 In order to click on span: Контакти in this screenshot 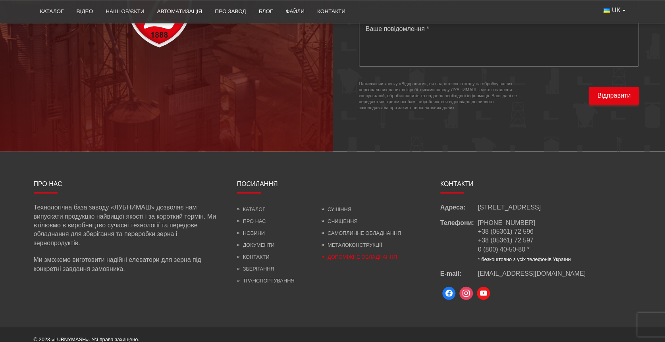, I will do `click(457, 184)`.